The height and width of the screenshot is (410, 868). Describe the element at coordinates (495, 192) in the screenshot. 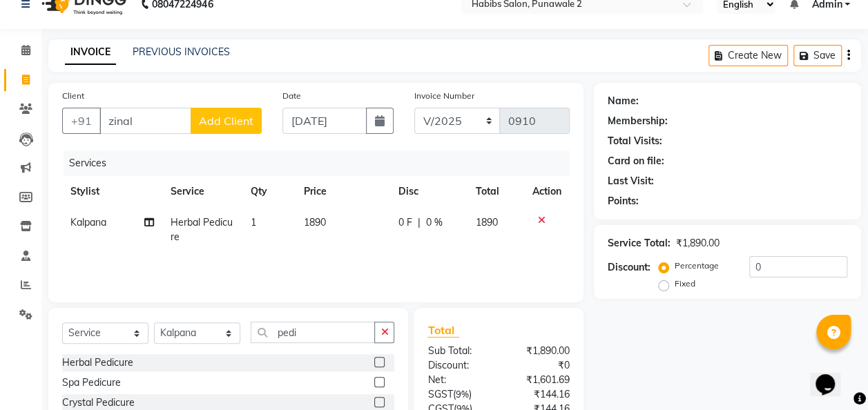

I see `th: Total` at that location.